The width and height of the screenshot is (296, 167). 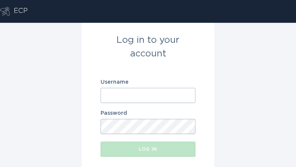 I want to click on label: Username, so click(x=148, y=82).